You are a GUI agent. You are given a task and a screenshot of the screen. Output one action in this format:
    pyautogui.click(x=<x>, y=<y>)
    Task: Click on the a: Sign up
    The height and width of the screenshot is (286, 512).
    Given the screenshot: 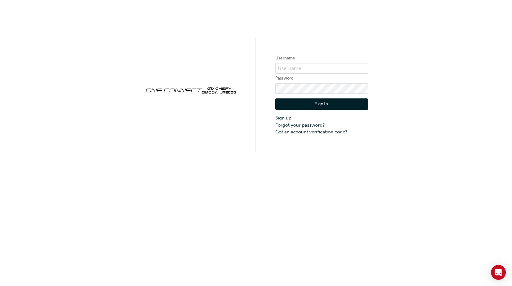 What is the action you would take?
    pyautogui.click(x=322, y=118)
    